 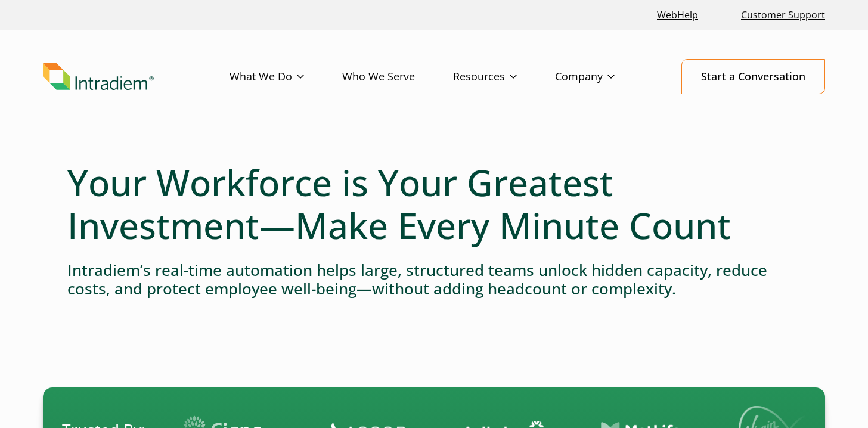 I want to click on h4: Intradiem’s real-time automation helps large, structured teams unlock hidden capacity, reduce cos..., so click(x=434, y=280).